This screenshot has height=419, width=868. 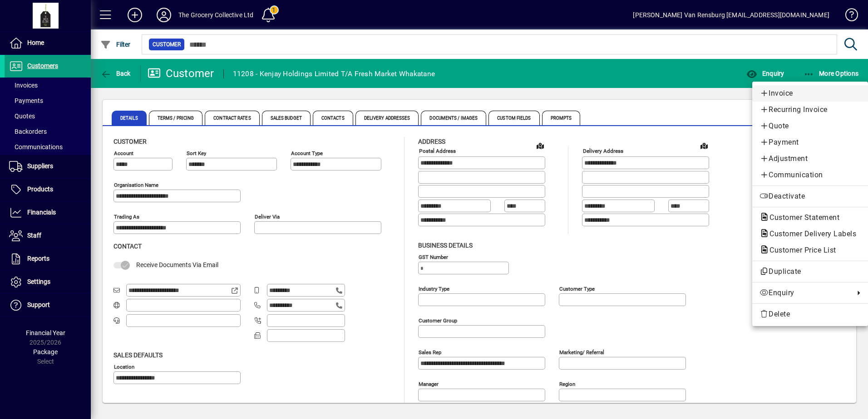 What do you see at coordinates (802, 217) in the screenshot?
I see `span: Customer Statement` at bounding box center [802, 217].